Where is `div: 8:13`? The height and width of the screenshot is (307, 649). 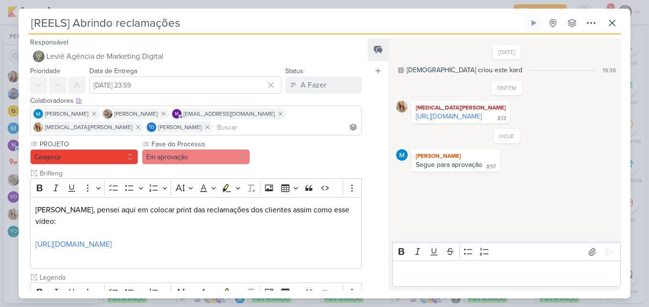 div: 8:13 is located at coordinates (502, 119).